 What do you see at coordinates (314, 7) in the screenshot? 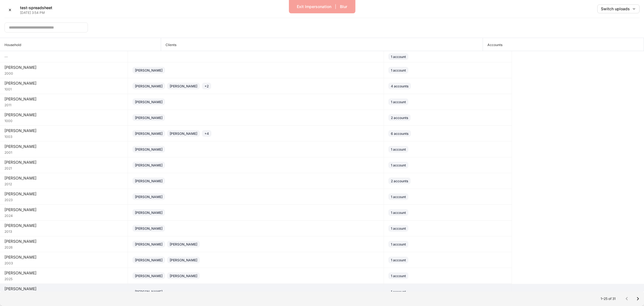
I see `div: Exit Impersonation` at bounding box center [314, 7].